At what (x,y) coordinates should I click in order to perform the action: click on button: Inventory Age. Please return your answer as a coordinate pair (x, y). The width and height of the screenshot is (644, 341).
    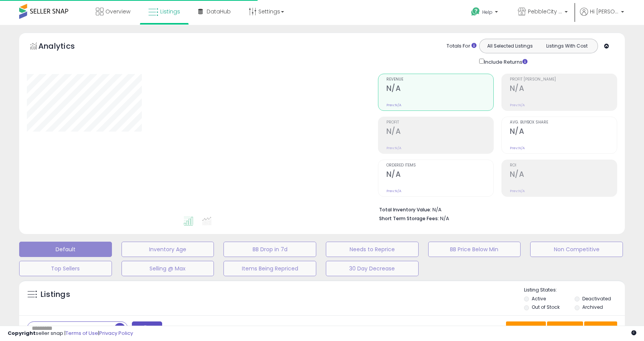
    Looking at the image, I should click on (168, 249).